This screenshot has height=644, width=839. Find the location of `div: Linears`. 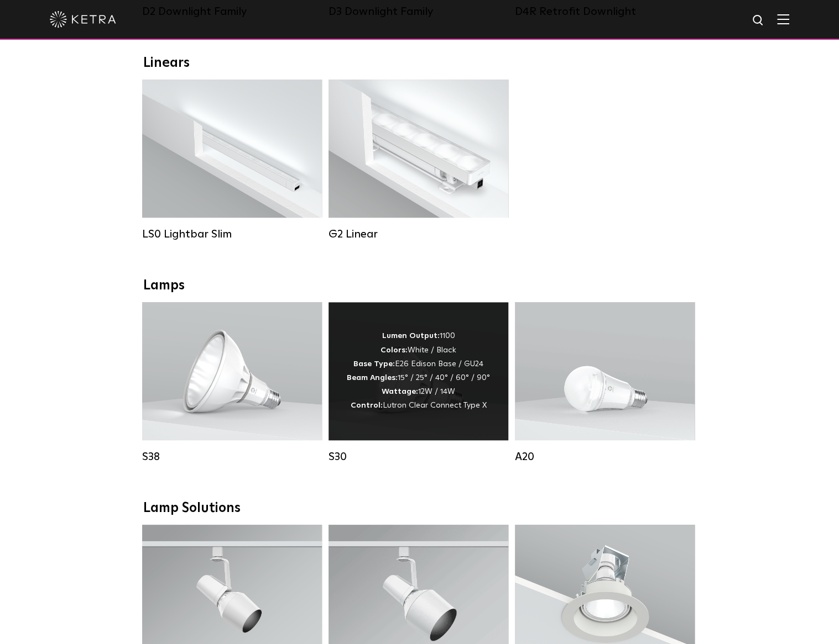

div: Linears is located at coordinates (420, 63).